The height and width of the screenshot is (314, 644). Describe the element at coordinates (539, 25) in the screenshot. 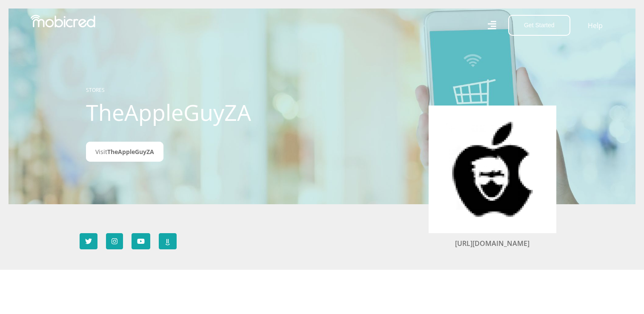

I see `button: Get Started` at that location.